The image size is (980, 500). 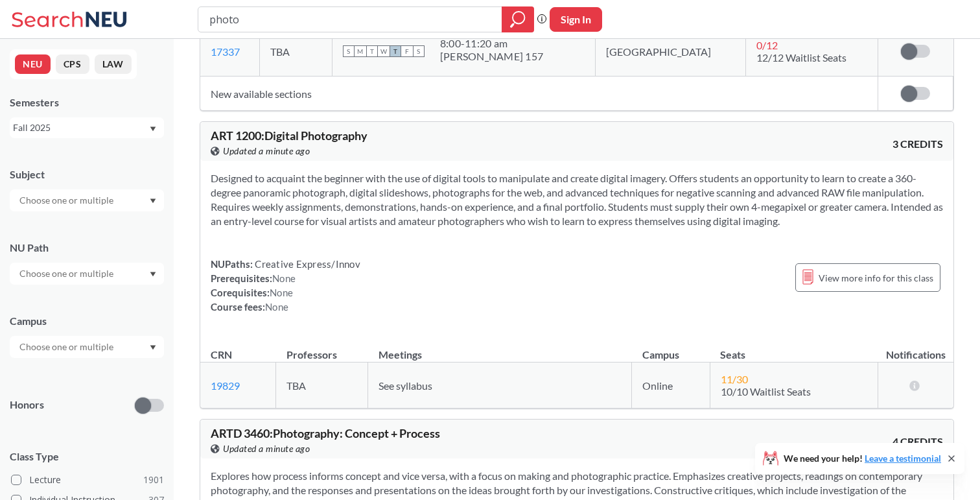 I want to click on span: ARTD 3460 : Photography: Concept + Process, so click(x=326, y=433).